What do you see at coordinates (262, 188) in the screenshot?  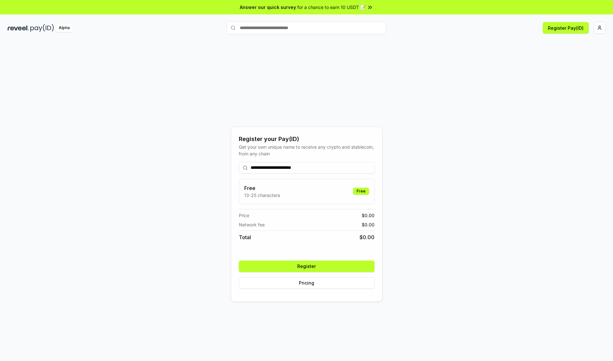 I see `h3: Free` at bounding box center [262, 188].